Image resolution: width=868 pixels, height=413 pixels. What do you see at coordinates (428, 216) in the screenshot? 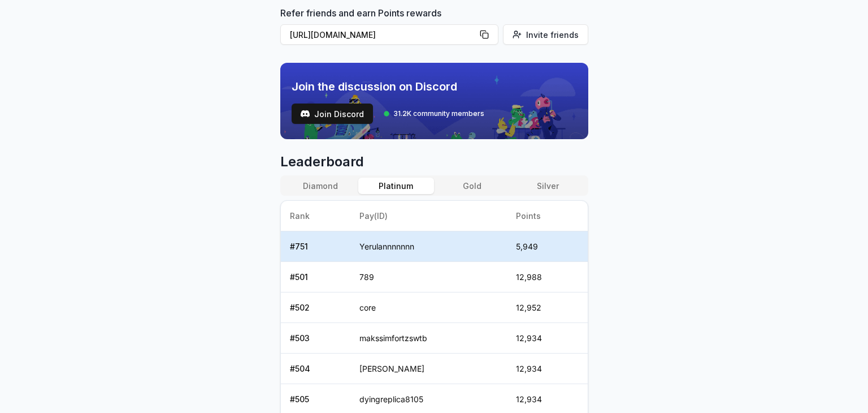
I see `th: Pay(ID)` at bounding box center [428, 216].